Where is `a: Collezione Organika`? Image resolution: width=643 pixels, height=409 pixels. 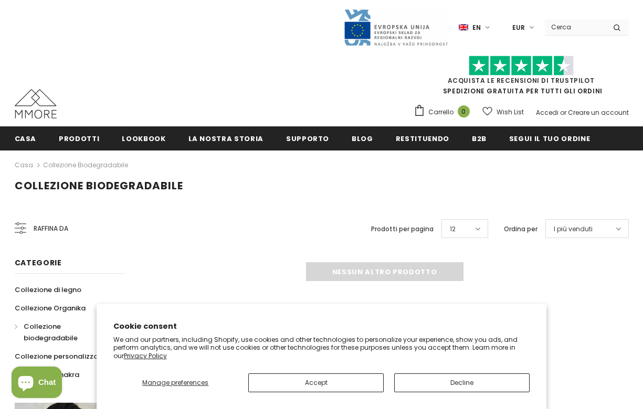
a: Collezione Organika is located at coordinates (50, 308).